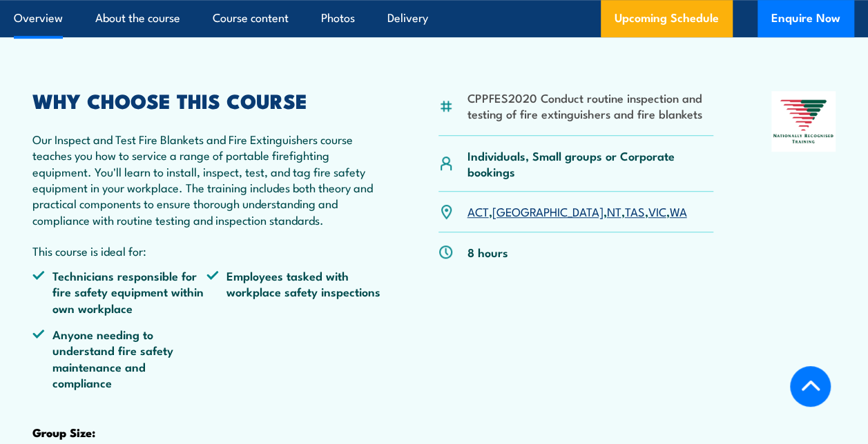  Describe the element at coordinates (63, 432) in the screenshot. I see `strong: Group Size:` at that location.